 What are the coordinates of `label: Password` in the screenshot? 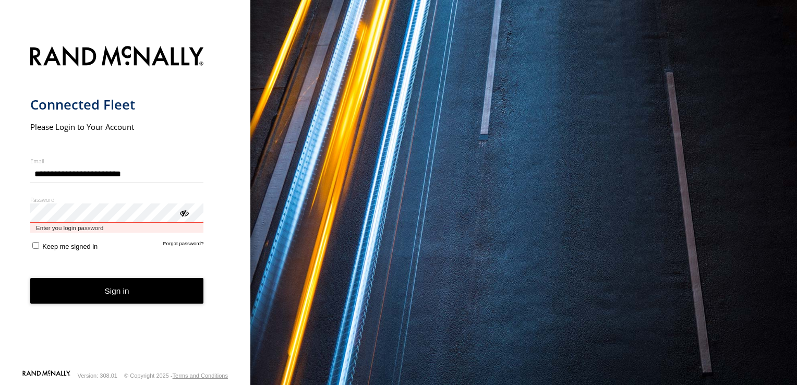 It's located at (117, 199).